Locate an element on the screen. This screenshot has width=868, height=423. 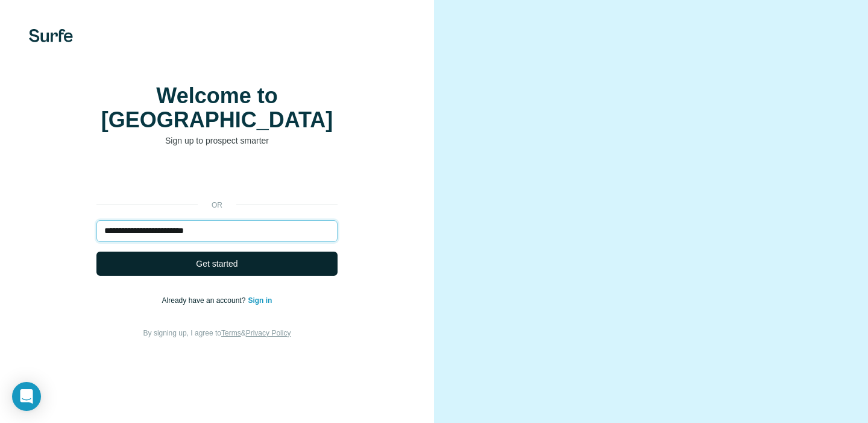
p: Sign up to prospect smarter is located at coordinates (217, 141).